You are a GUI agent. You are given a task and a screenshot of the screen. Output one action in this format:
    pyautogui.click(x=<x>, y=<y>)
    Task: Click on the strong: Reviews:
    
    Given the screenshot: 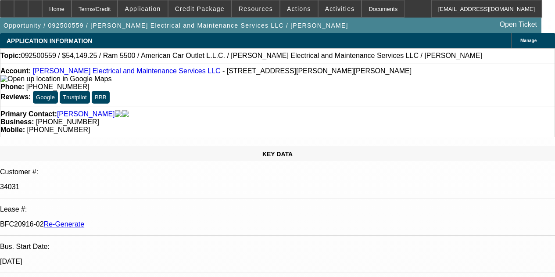 What is the action you would take?
    pyautogui.click(x=15, y=96)
    